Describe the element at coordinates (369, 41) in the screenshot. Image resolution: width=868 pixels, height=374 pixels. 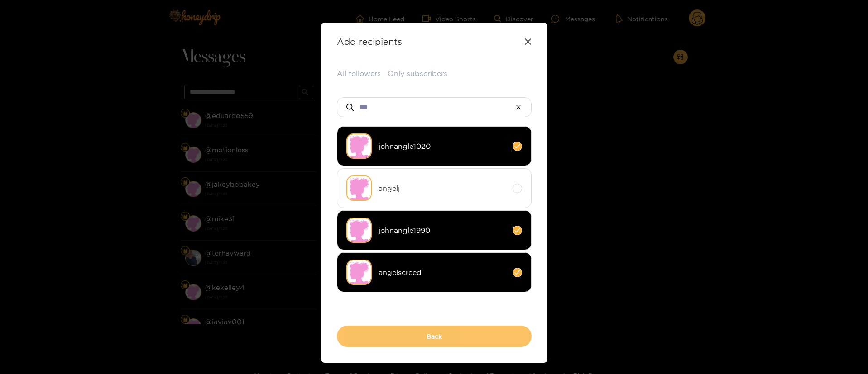
I see `strong: Add recipients` at that location.